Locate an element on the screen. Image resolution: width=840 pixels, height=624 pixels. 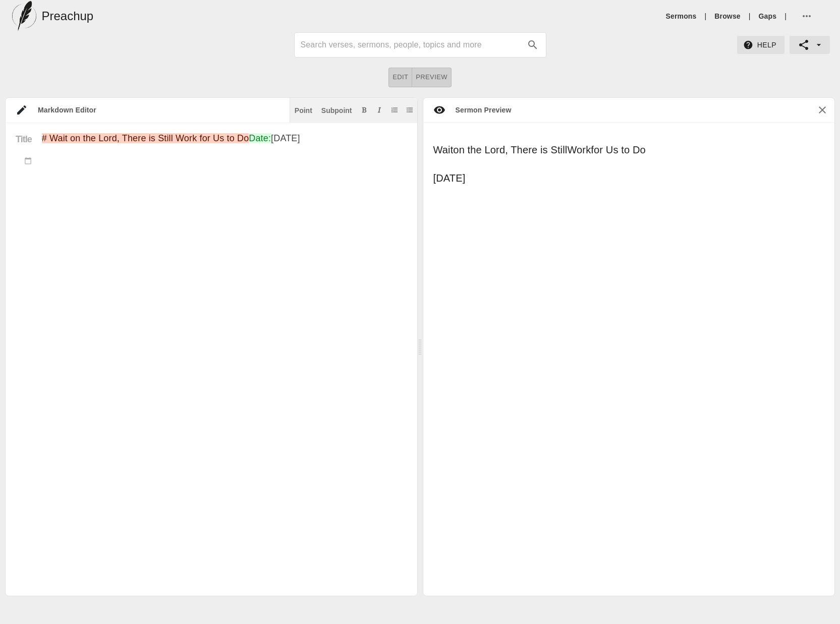
div: Markdown Editor is located at coordinates (158, 109).